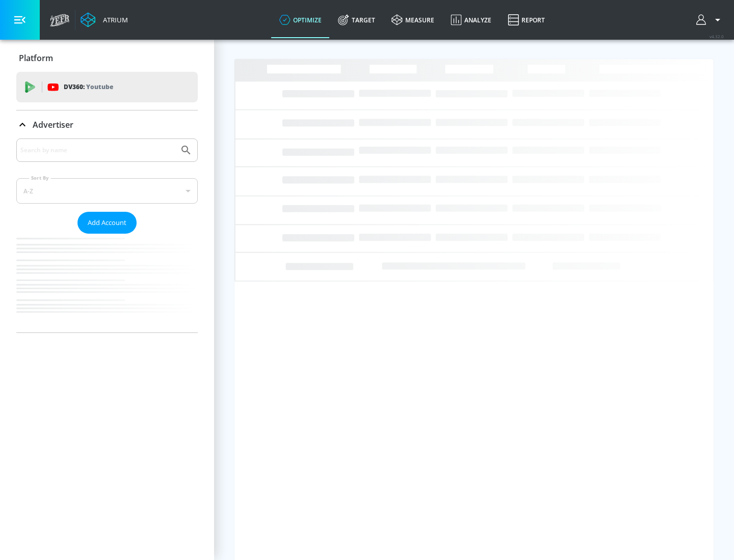  Describe the element at coordinates (53, 125) in the screenshot. I see `p: Advertiser` at that location.